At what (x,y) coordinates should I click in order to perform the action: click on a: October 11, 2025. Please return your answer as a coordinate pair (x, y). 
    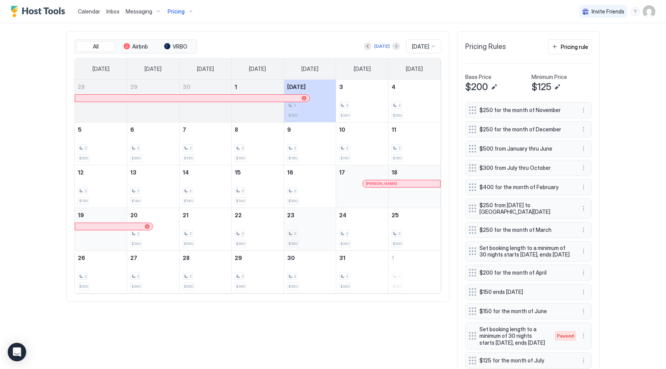
    Looking at the image, I should click on (415, 130).